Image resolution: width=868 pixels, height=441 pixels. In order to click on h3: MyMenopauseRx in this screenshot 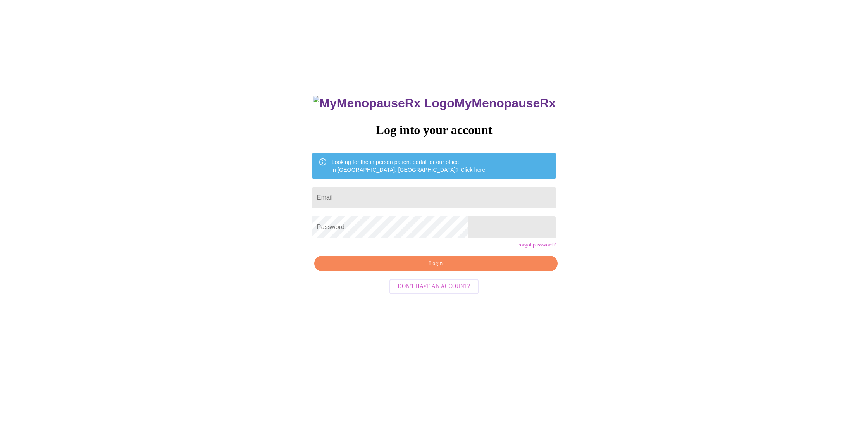, I will do `click(435, 103)`.